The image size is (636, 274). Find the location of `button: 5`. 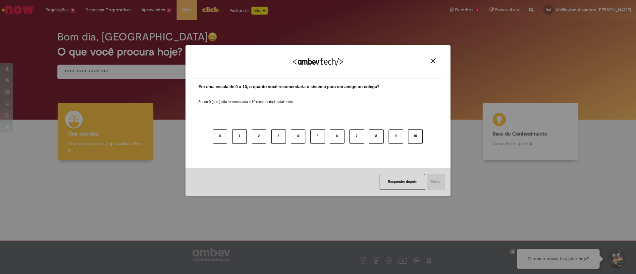

button: 5 is located at coordinates (318, 137).